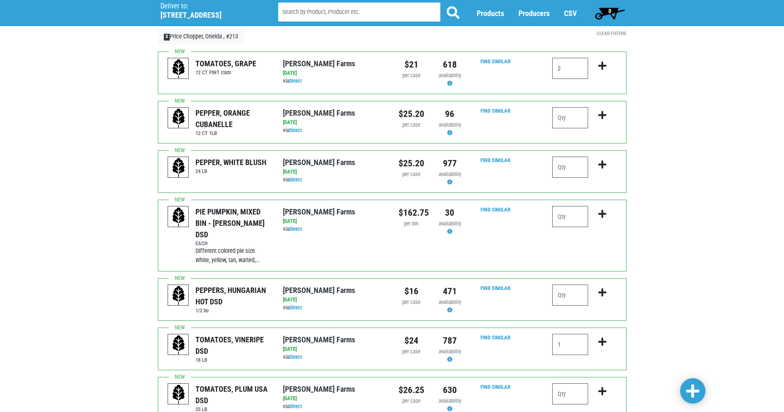 The height and width of the screenshot is (412, 784). What do you see at coordinates (233, 133) in the screenshot?
I see `h6: 12 CT 1LB` at bounding box center [233, 133].